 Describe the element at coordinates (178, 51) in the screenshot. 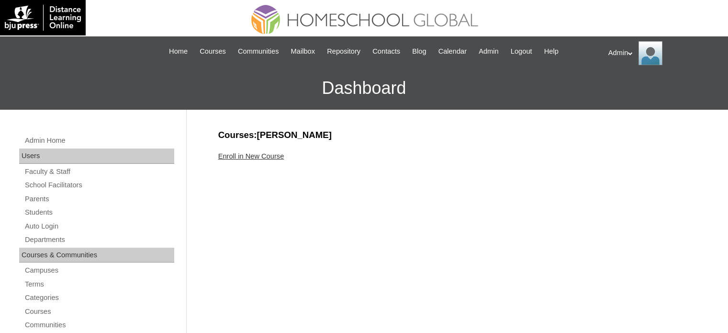

I see `a: Home` at that location.